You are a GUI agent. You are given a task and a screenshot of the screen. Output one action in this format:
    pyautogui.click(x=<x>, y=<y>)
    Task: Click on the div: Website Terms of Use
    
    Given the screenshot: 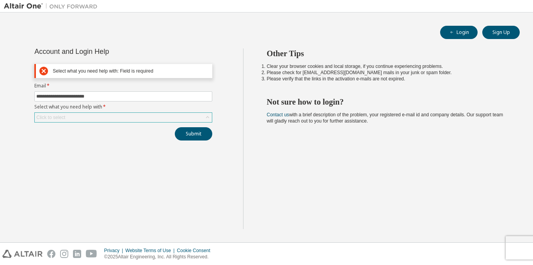 What is the action you would take?
    pyautogui.click(x=151, y=250)
    